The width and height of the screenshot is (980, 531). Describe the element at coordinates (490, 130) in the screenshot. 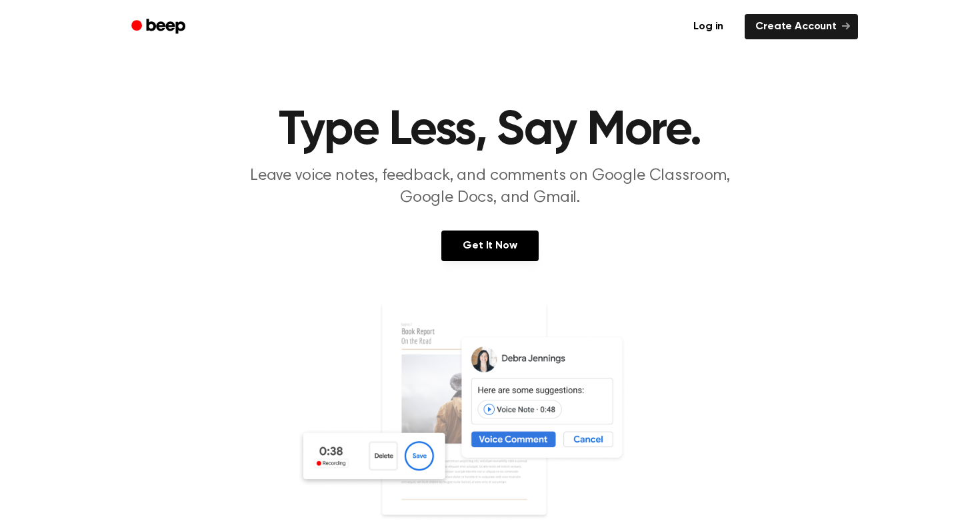

I see `h1: Type Less, Say More.` at that location.